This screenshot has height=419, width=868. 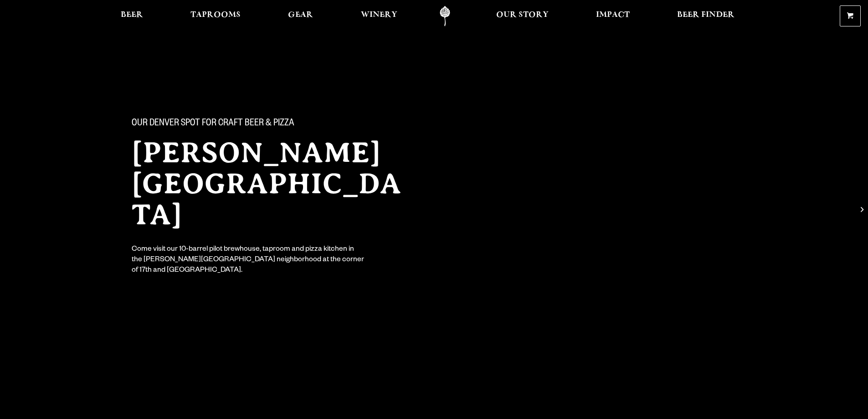 I want to click on a: Winery, so click(x=379, y=16).